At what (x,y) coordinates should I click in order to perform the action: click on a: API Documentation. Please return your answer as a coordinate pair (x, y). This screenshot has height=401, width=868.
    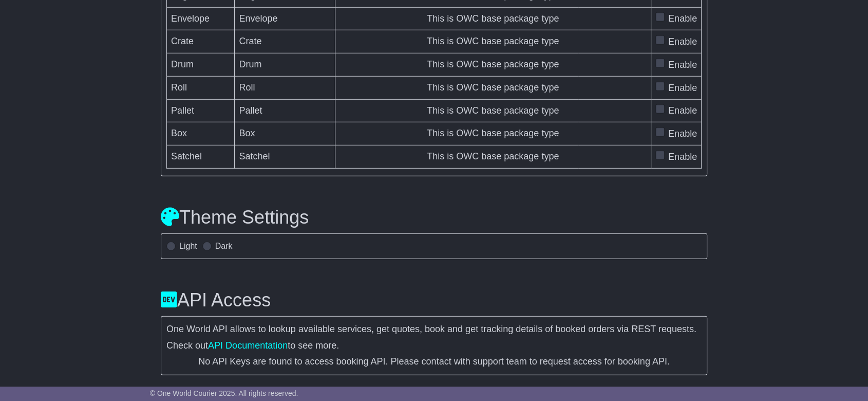
    Looking at the image, I should click on (247, 346).